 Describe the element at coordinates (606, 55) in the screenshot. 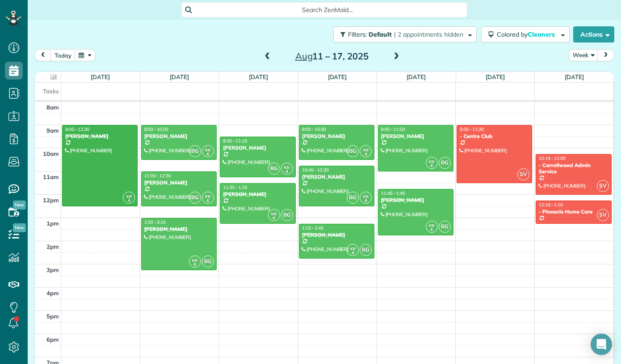

I see `button: next` at that location.